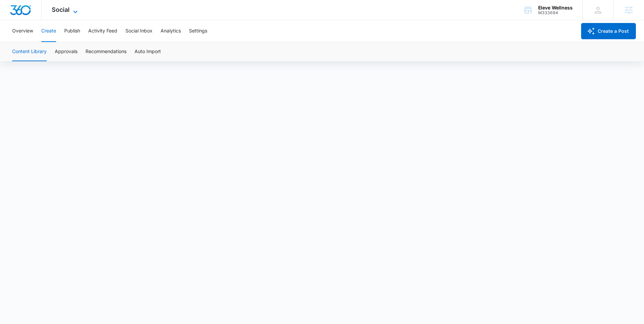 The image size is (644, 324). What do you see at coordinates (72, 31) in the screenshot?
I see `button: Publish` at bounding box center [72, 31].